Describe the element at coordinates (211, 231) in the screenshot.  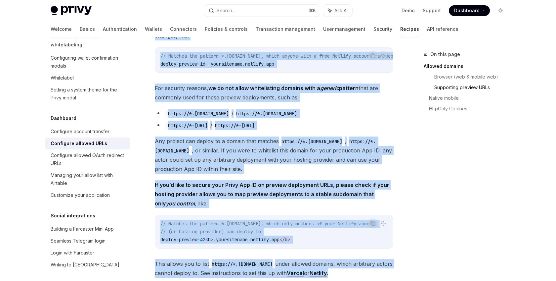
I see `span: // (or hosting provider) can deploy to` at that location.